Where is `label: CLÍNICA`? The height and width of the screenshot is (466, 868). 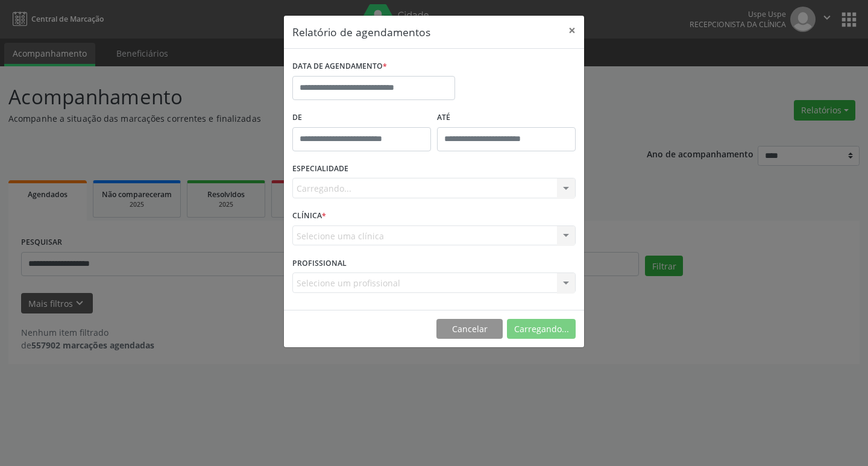 label: CLÍNICA is located at coordinates (309, 216).